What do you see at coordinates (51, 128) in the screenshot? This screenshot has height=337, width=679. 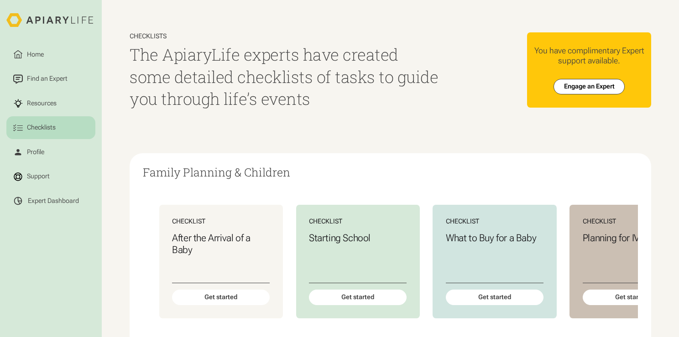 I see `a: Checklists` at bounding box center [51, 128].